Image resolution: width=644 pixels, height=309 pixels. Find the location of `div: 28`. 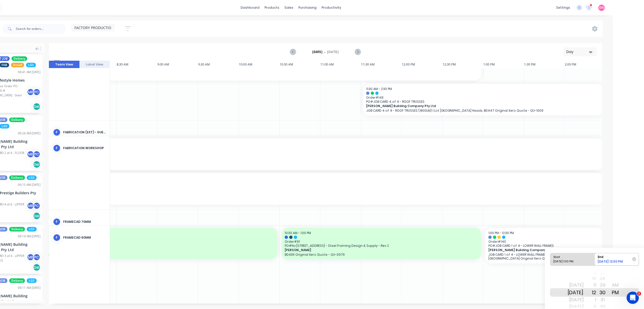

div: 28 is located at coordinates (602, 279).